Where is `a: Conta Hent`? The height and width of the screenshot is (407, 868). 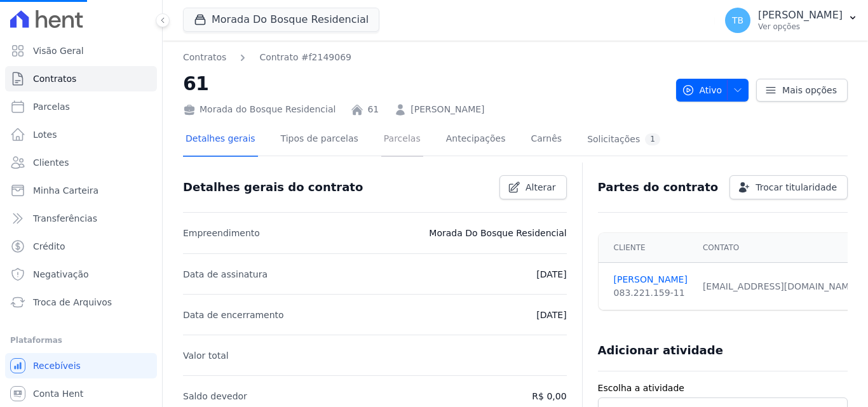 a: Conta Hent is located at coordinates (81, 393).